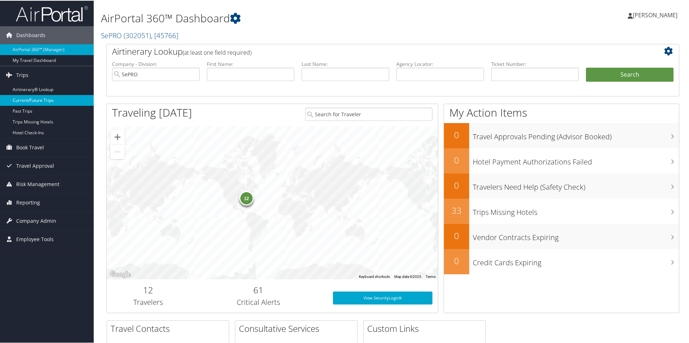 The height and width of the screenshot is (343, 689). What do you see at coordinates (52, 13) in the screenshot?
I see `img: airportal-logo.png` at bounding box center [52, 13].